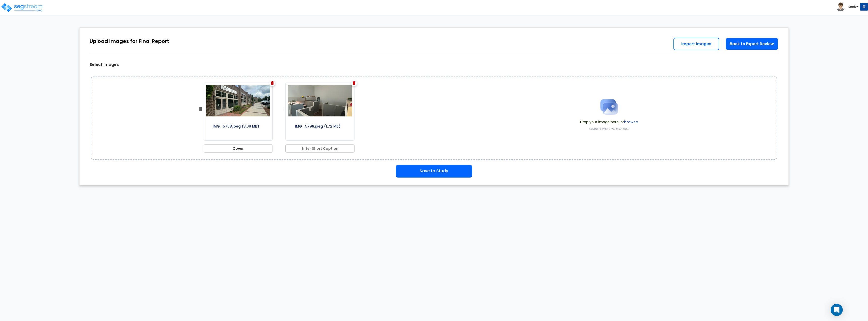 Image resolution: width=868 pixels, height=321 pixels. What do you see at coordinates (609, 107) in the screenshot?
I see `img: Upload Icon` at bounding box center [609, 107].